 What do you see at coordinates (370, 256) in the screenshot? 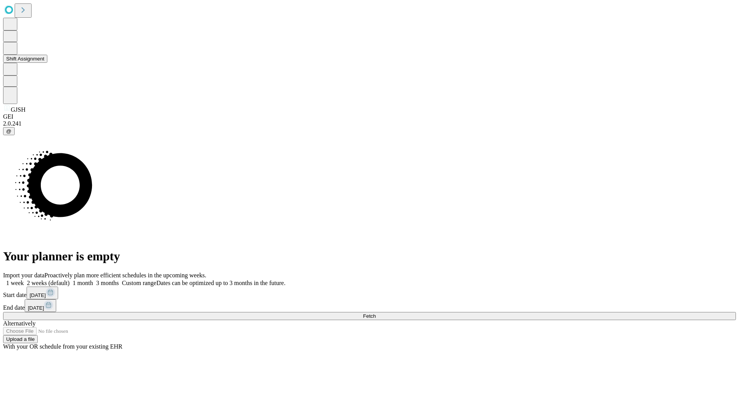
I see `h1: Your planner is empty` at bounding box center [370, 256].